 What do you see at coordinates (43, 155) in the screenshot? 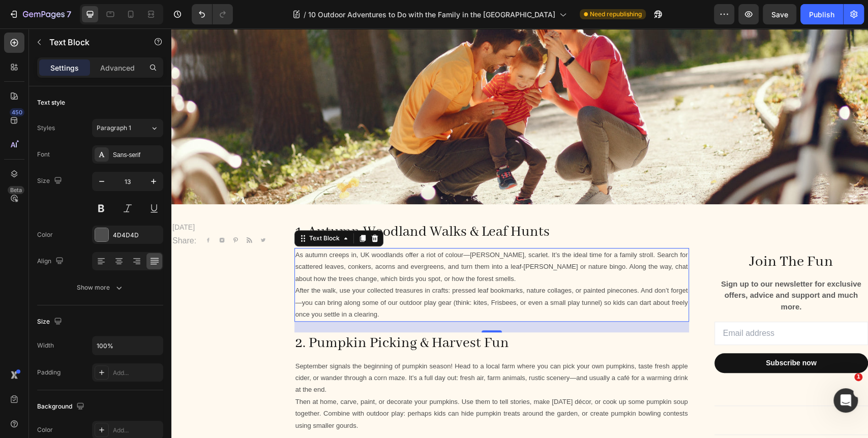
I see `div: Font` at bounding box center [43, 155].